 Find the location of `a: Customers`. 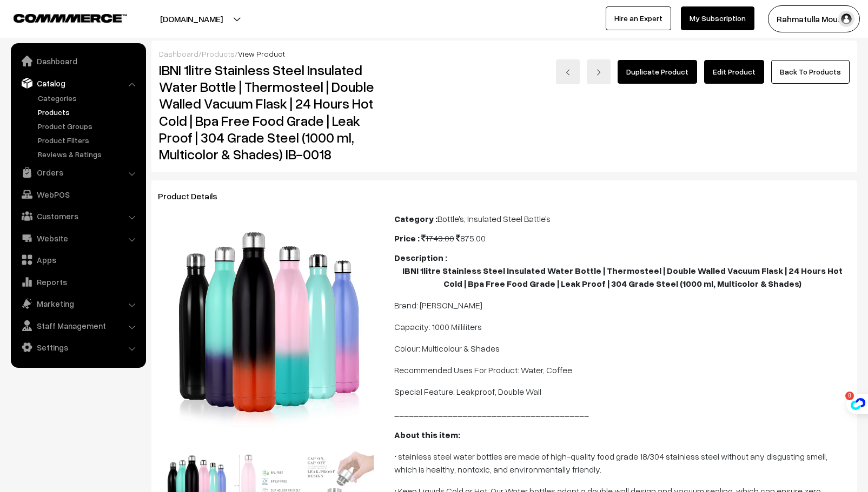

a: Customers is located at coordinates (78, 216).